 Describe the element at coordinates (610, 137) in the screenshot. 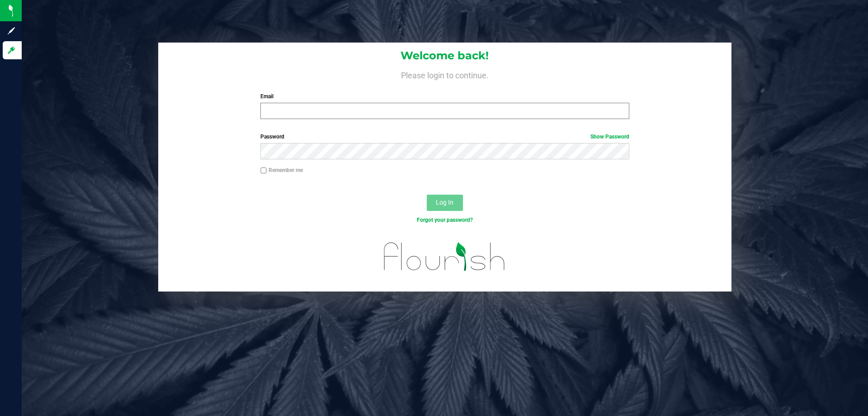

I see `a: Show Password` at that location.